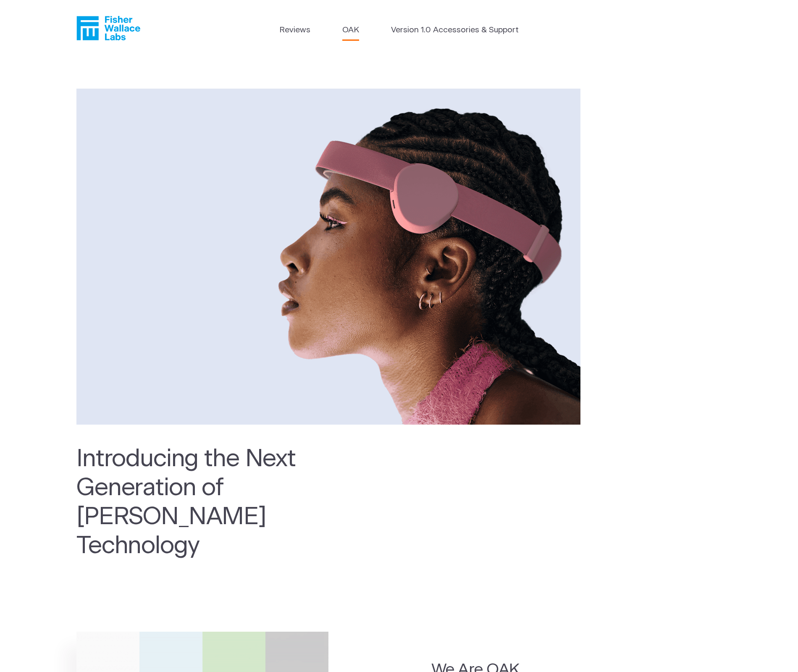 The image size is (798, 672). I want to click on img: woman_oak_pink.png, so click(329, 257).